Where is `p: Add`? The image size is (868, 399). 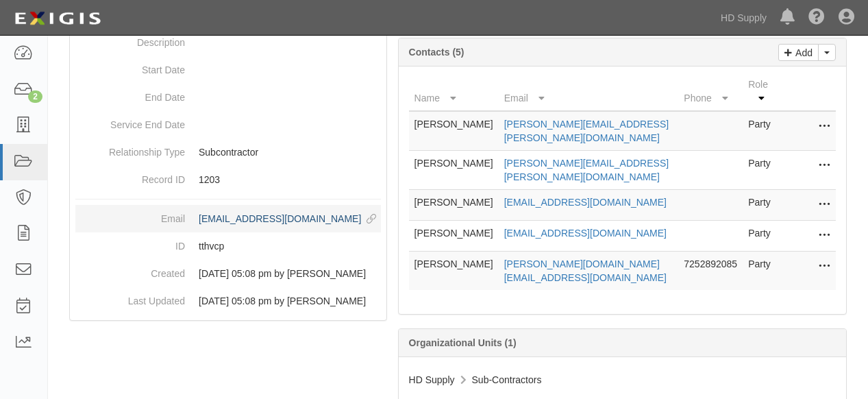 p: Add is located at coordinates (803, 52).